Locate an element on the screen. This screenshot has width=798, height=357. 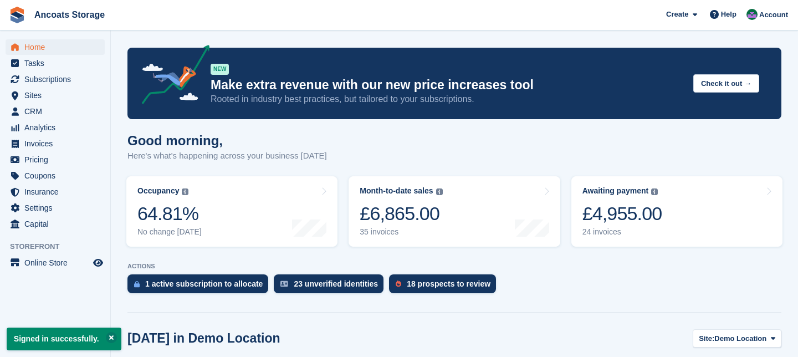
span: Insurance is located at coordinates (58, 192).